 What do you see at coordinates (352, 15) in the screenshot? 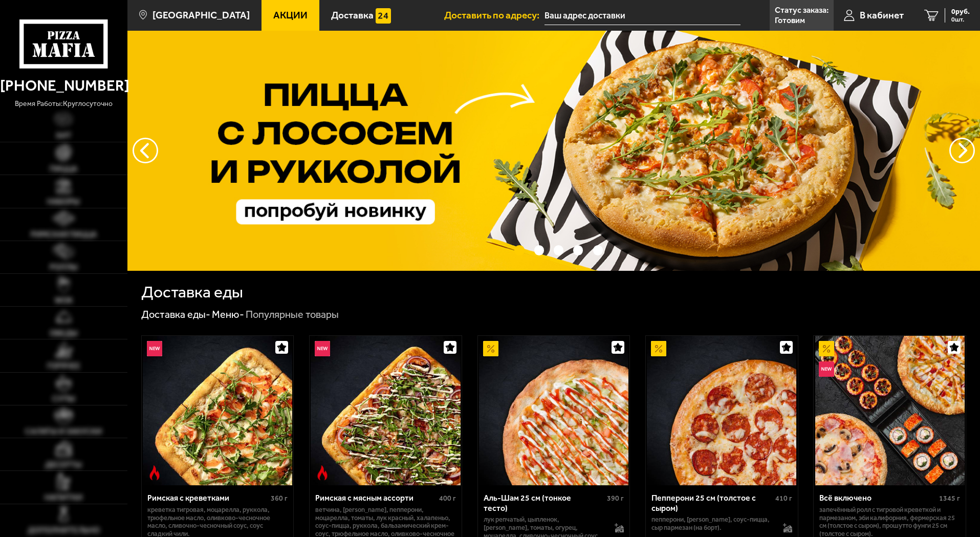
I see `span: Доставка` at bounding box center [352, 15].